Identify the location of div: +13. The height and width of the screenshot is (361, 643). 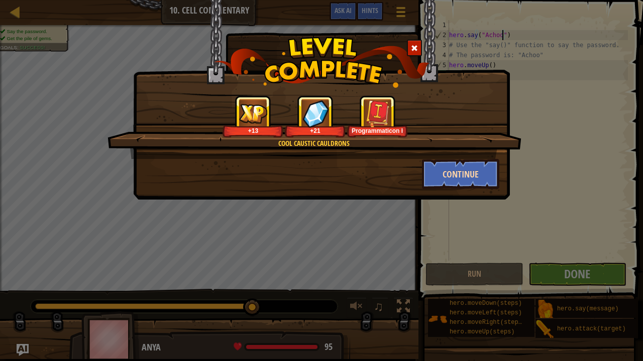
(253, 131).